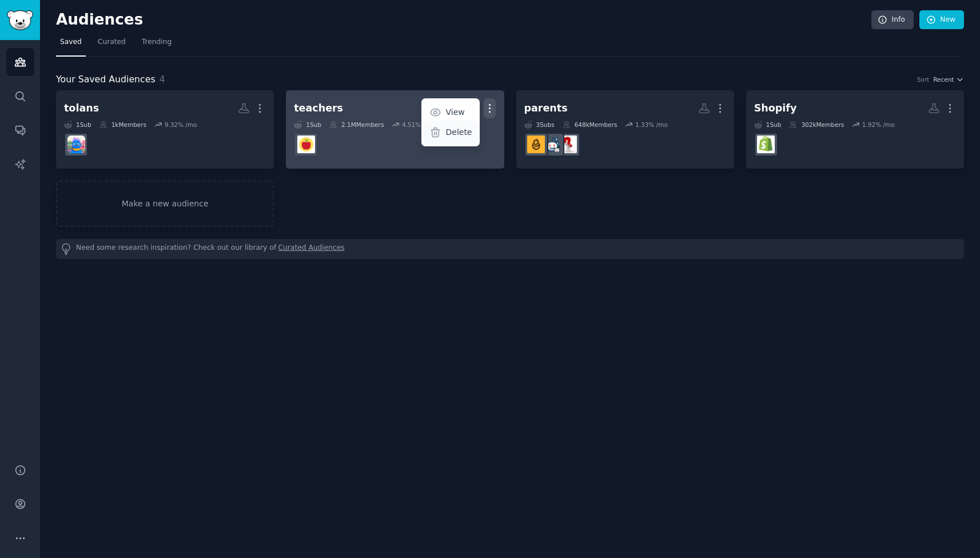  I want to click on a: Saved, so click(71, 45).